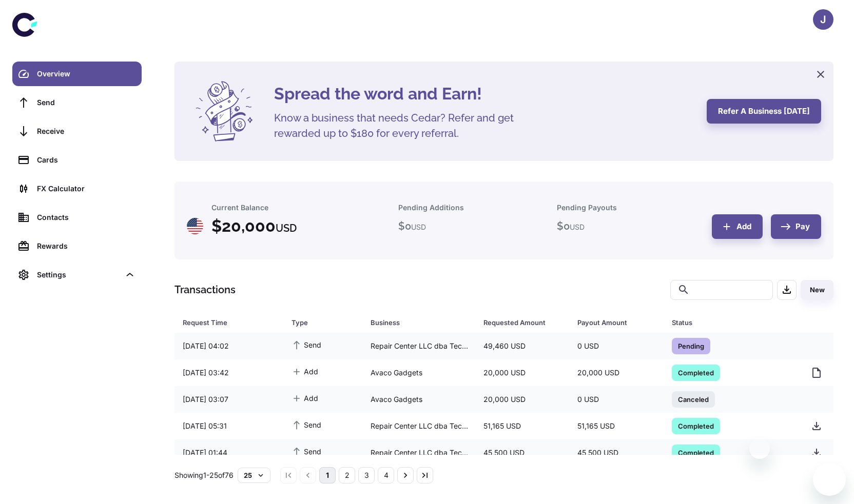 Image resolution: width=854 pixels, height=504 pixels. I want to click on h6: Current Balance, so click(240, 208).